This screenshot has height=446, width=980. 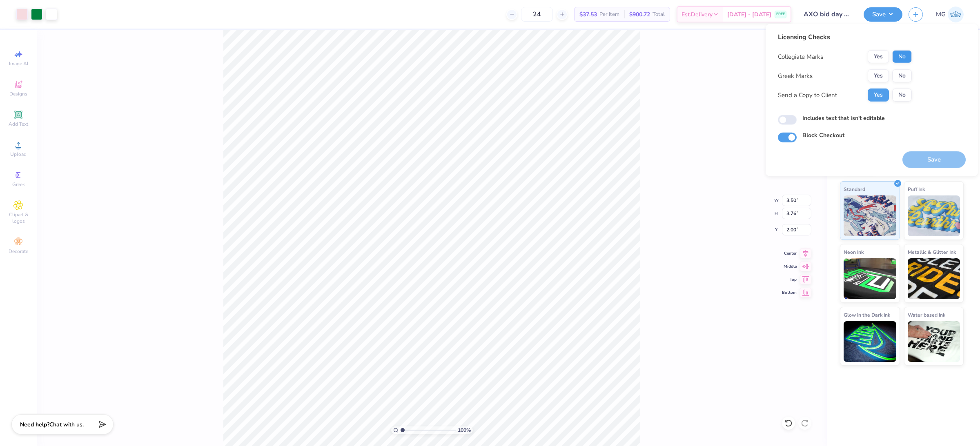 I want to click on img: Mary Grace, so click(x=955, y=14).